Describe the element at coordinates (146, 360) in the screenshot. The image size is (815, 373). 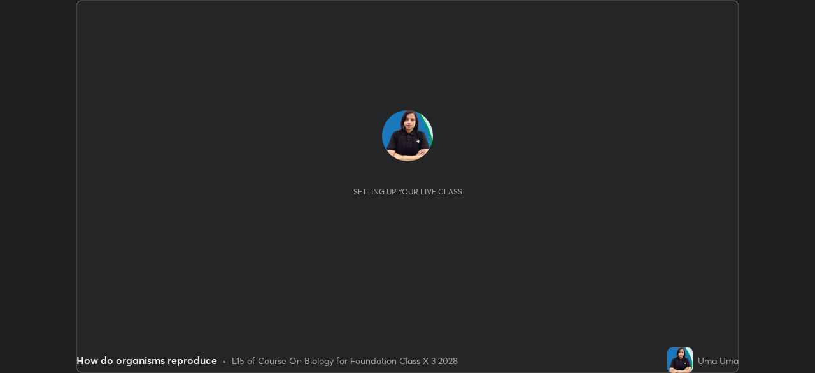
I see `div: How do organisms reproduce` at that location.